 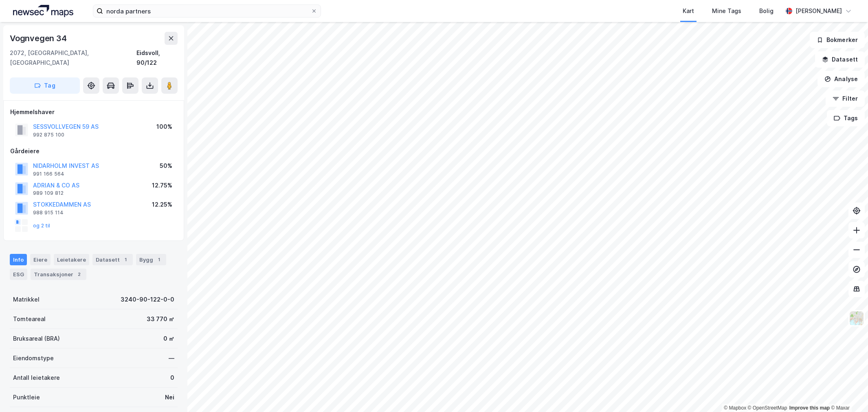 What do you see at coordinates (94, 112) in the screenshot?
I see `div: Hjemmelshaver` at bounding box center [94, 112].